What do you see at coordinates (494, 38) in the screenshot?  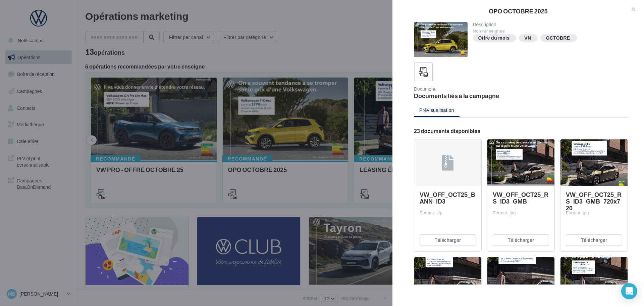 I see `div: Offre du mois` at bounding box center [494, 38].